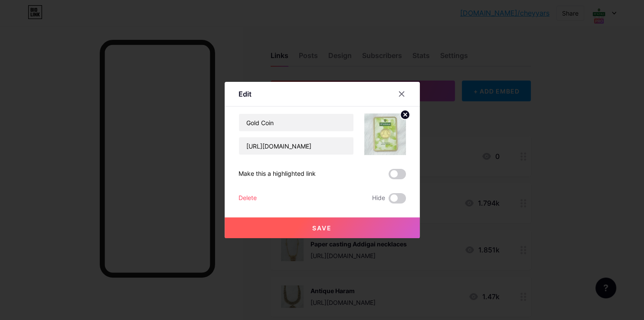  What do you see at coordinates (296, 122) in the screenshot?
I see `input: Title` at bounding box center [296, 122].